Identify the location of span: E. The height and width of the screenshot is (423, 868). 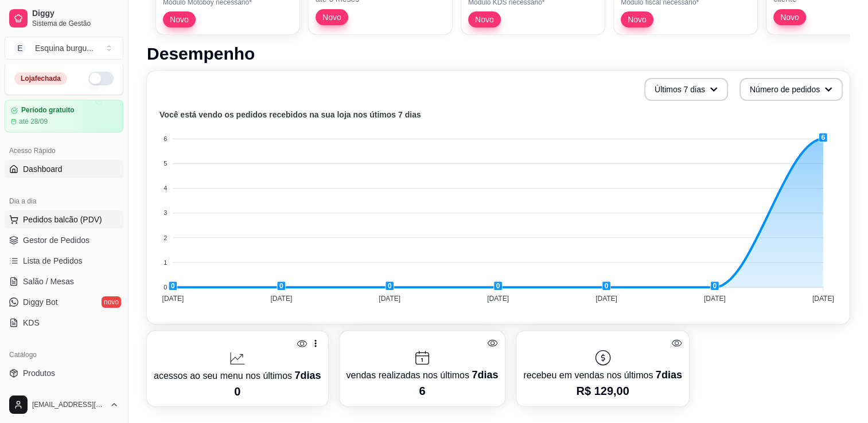
(20, 48).